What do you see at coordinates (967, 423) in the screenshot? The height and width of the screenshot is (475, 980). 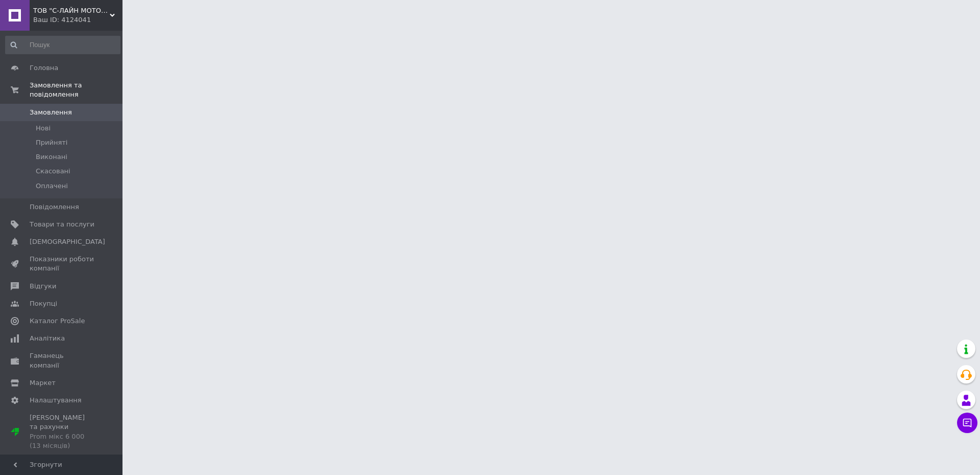 I see `button: Чат з покупцем` at bounding box center [967, 423].